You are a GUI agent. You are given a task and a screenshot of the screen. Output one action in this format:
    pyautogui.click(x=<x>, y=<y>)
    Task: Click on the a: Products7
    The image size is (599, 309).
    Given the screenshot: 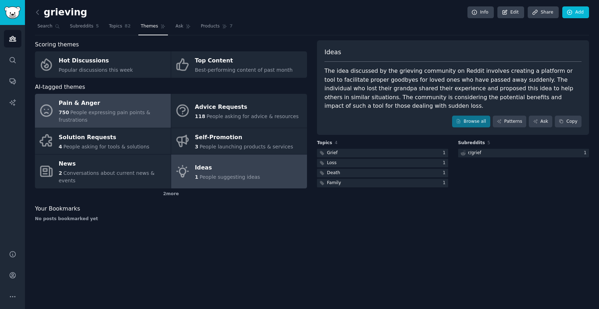 What is the action you would take?
    pyautogui.click(x=217, y=28)
    